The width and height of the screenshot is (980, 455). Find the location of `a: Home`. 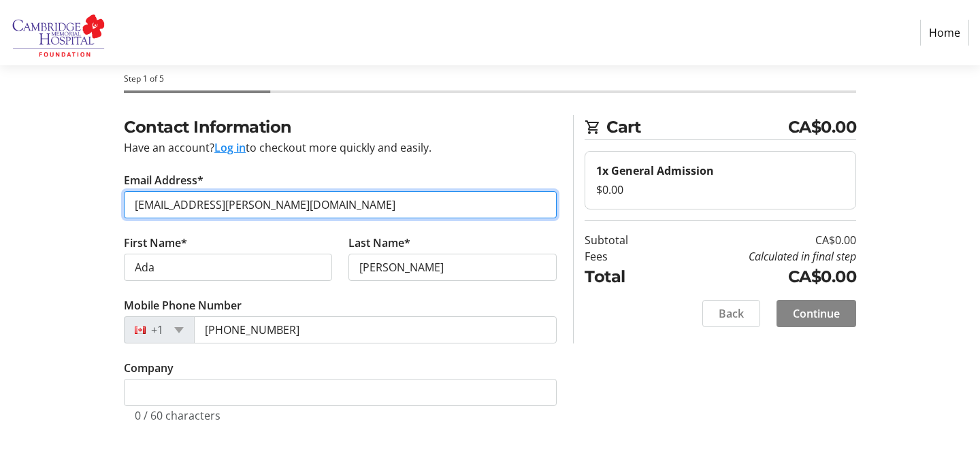

a: Home is located at coordinates (944, 33).